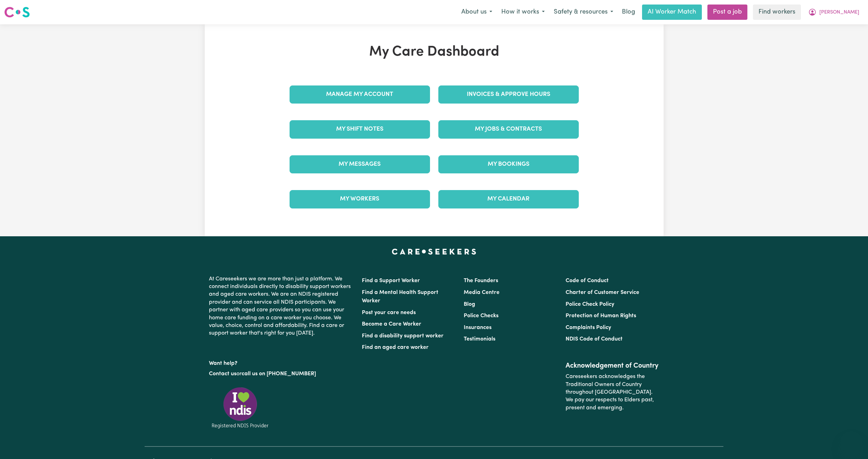 This screenshot has height=459, width=868. I want to click on p: At Careseekers we are more than just a platform. We connect individuals directly to disability su..., so click(281, 306).